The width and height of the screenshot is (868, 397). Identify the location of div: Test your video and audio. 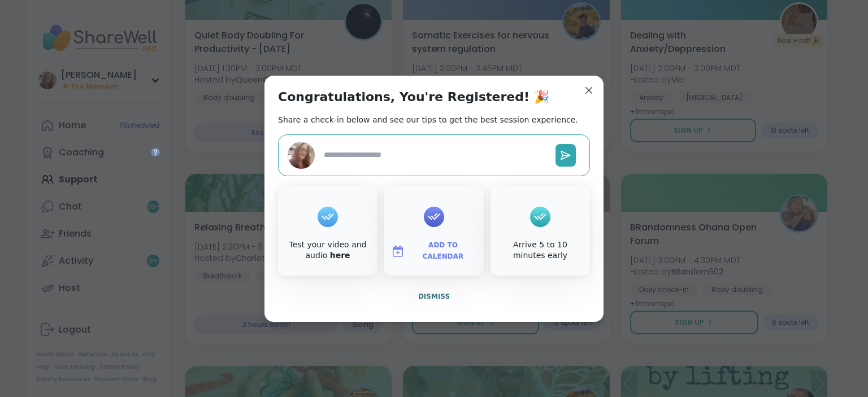
(328, 250).